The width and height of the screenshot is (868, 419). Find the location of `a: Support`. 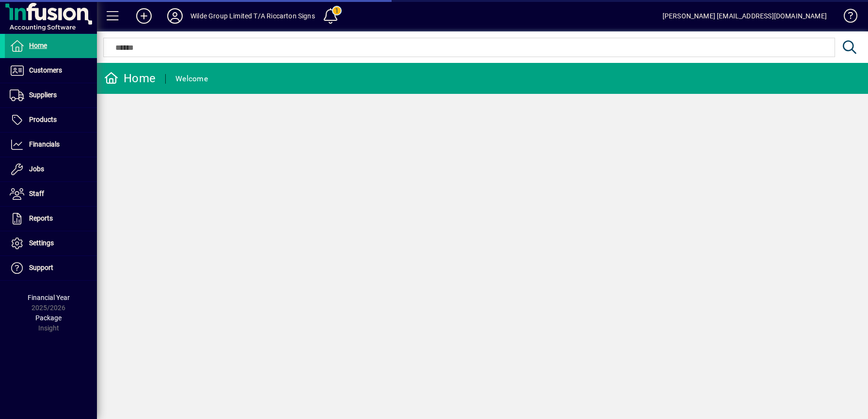

a: Support is located at coordinates (51, 269).